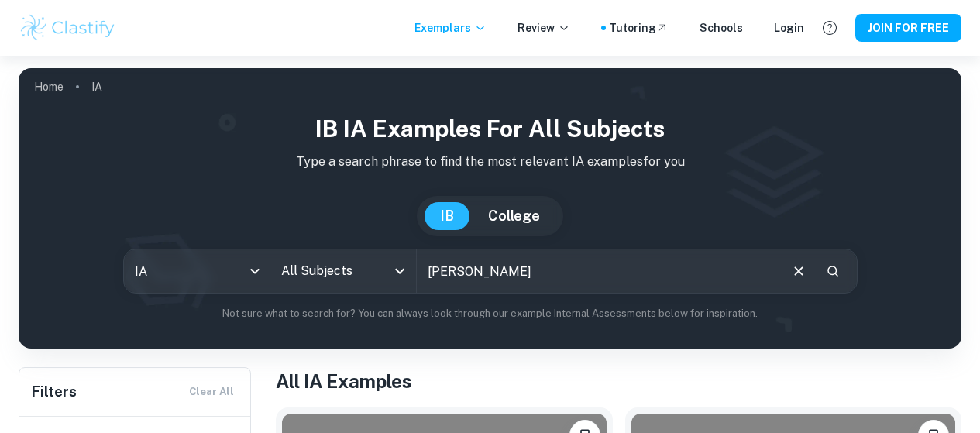 The height and width of the screenshot is (433, 980). I want to click on a: Tutoring, so click(638, 28).